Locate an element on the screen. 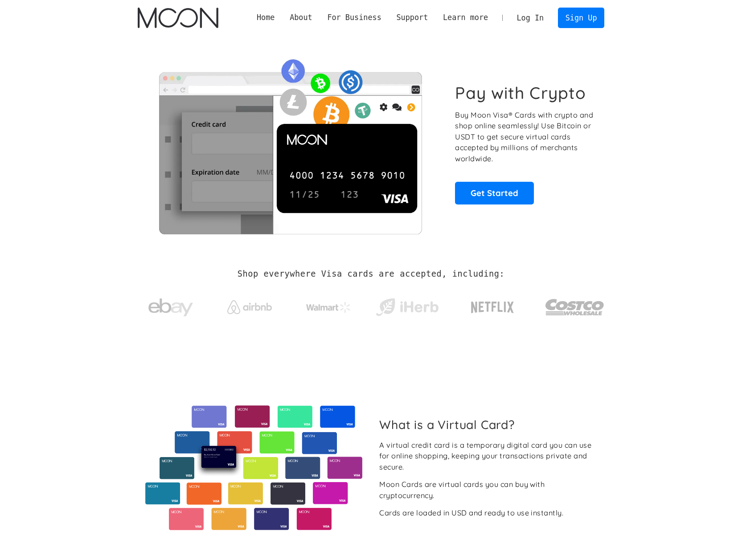  h1: Pay with Crypto is located at coordinates (520, 92).